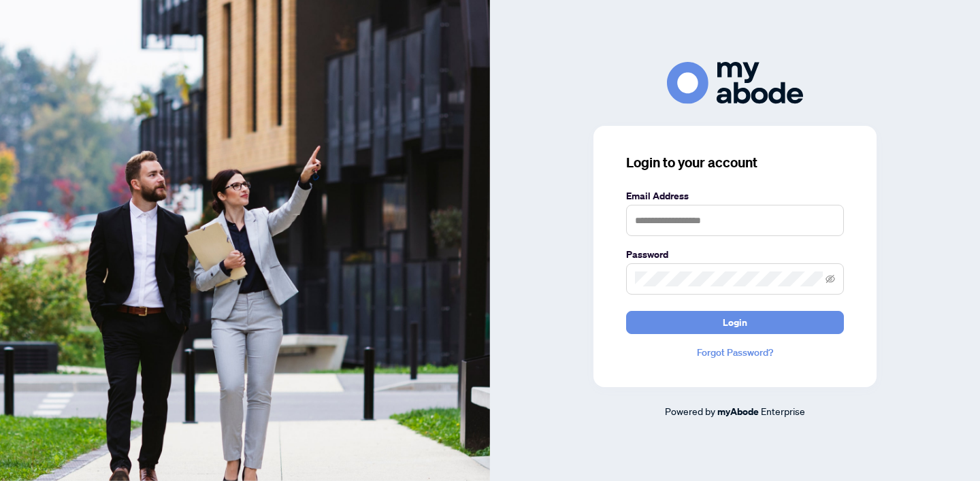 The image size is (980, 481). Describe the element at coordinates (735, 352) in the screenshot. I see `a: Forgot Password?` at that location.